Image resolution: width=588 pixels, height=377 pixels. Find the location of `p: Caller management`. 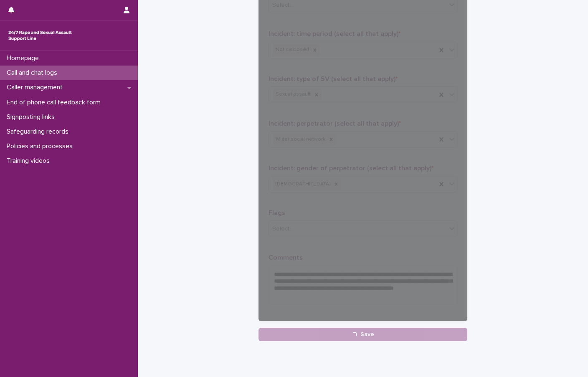

p: Caller management is located at coordinates (36, 87).